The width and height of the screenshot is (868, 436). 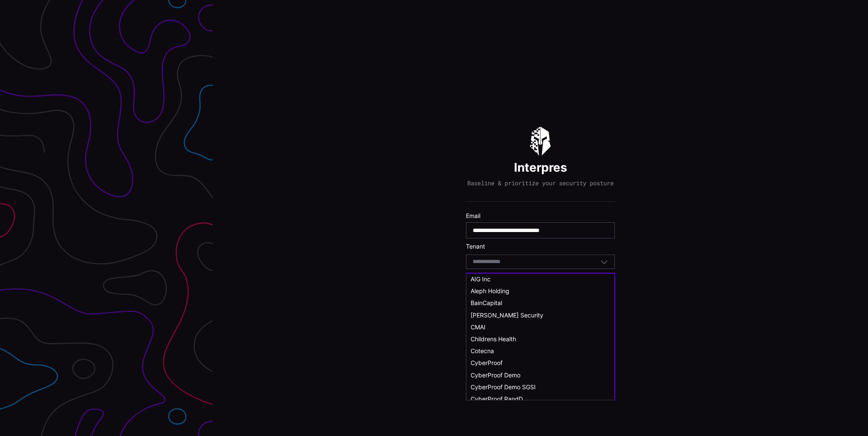 I want to click on label: Email, so click(x=540, y=216).